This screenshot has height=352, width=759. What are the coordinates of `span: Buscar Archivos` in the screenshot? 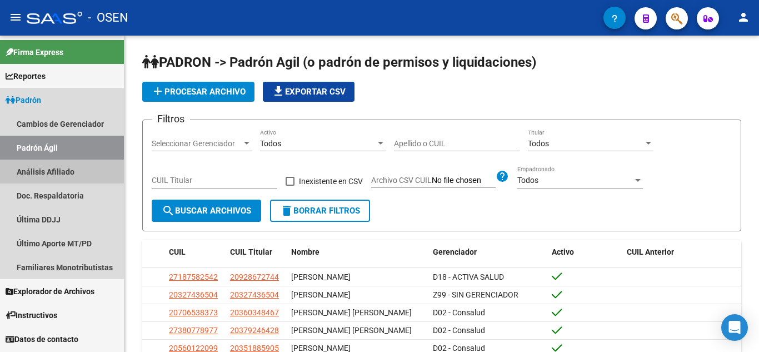 It's located at (206, 210).